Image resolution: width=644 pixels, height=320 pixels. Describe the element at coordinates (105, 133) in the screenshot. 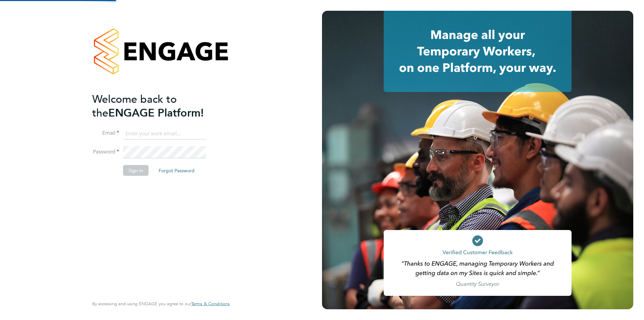

I see `label: Email` at that location.